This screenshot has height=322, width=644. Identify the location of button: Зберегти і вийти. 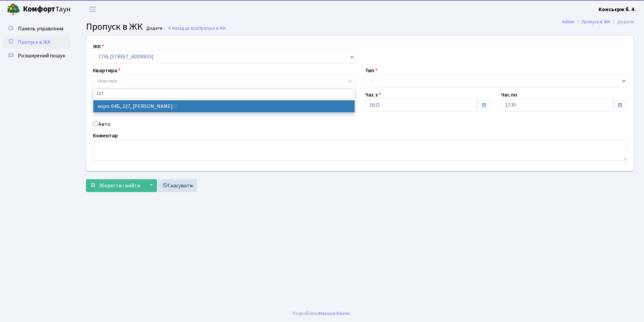
(115, 185).